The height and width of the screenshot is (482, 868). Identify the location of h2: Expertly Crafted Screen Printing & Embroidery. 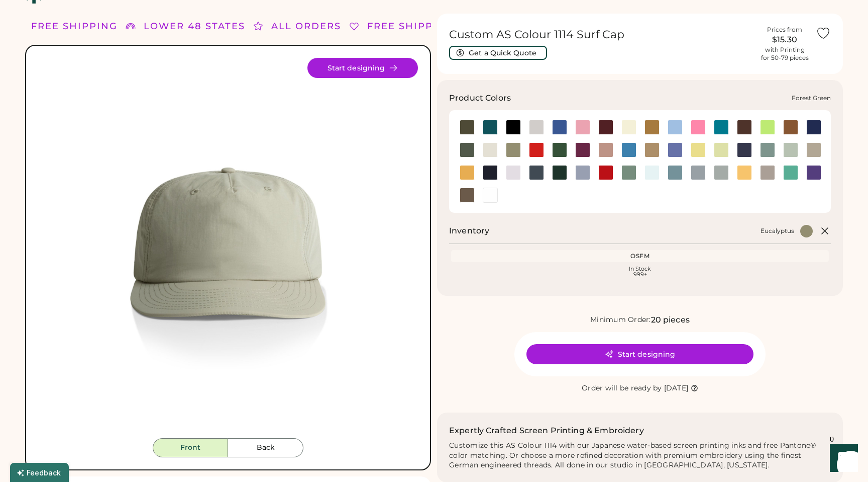
(547, 430).